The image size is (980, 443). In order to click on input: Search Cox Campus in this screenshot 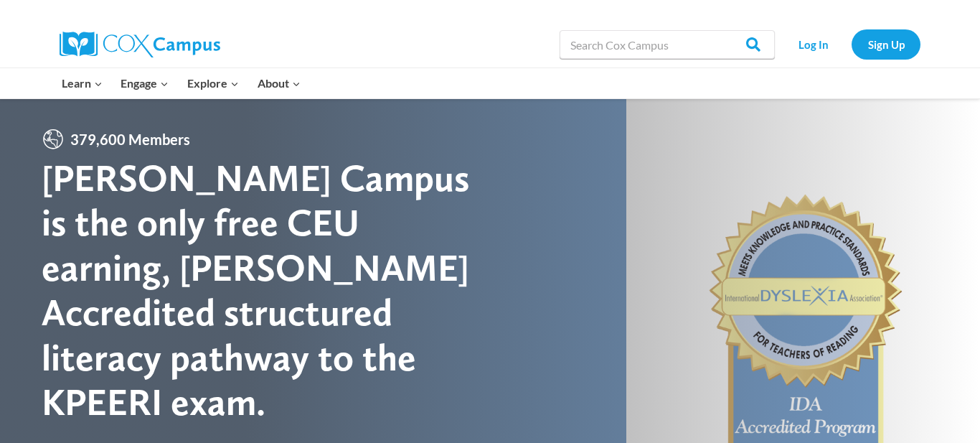, I will do `click(667, 44)`.